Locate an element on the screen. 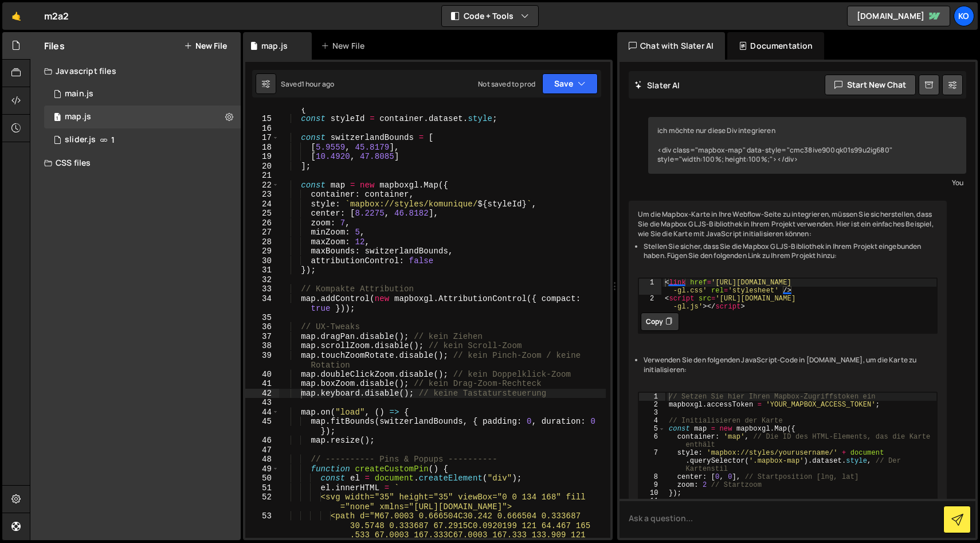 This screenshot has height=543, width=980. div: 48 is located at coordinates (262, 459).